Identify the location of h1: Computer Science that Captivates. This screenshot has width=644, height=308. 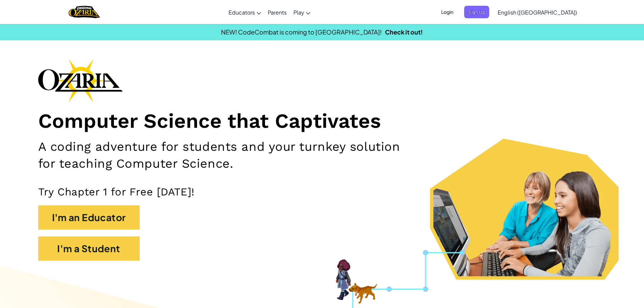
(322, 121).